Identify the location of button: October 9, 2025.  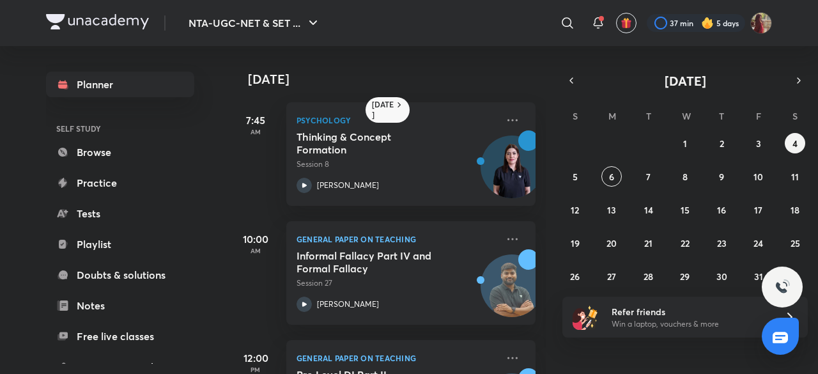
(721, 176).